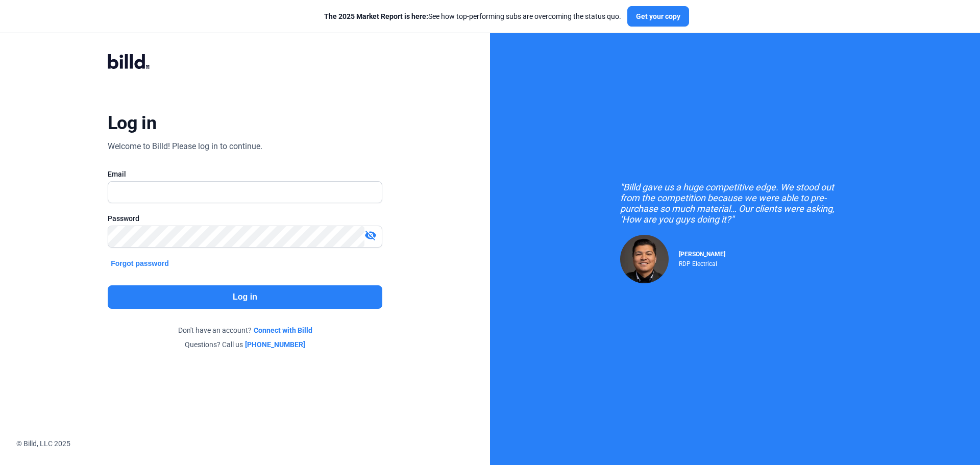  Describe the element at coordinates (132, 123) in the screenshot. I see `div: Log in` at that location.